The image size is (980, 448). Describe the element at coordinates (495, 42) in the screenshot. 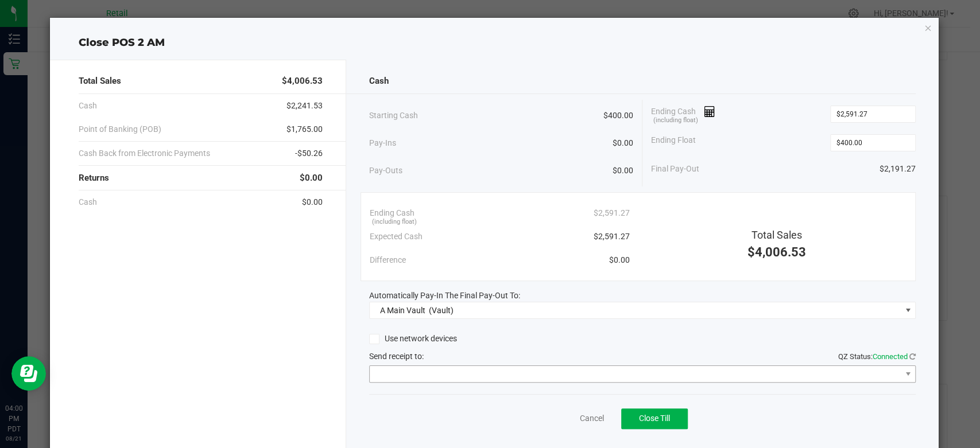

I see `div: Close POS 2 AM` at that location.